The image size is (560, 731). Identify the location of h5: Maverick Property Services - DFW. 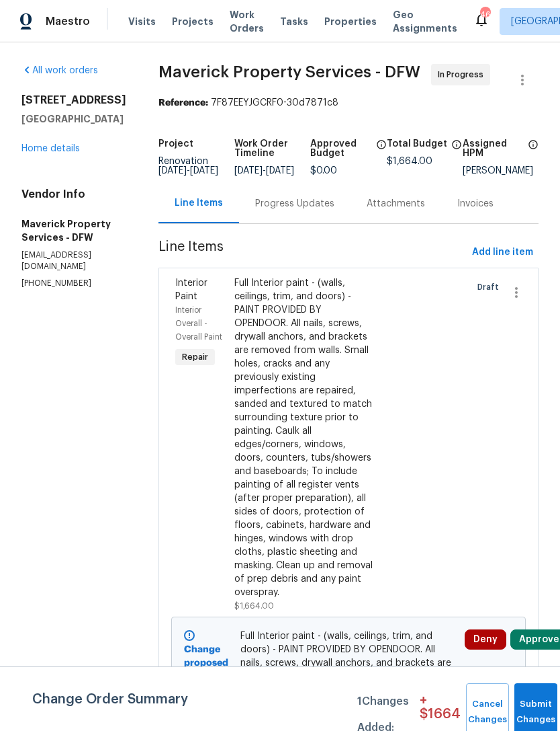
(74, 231).